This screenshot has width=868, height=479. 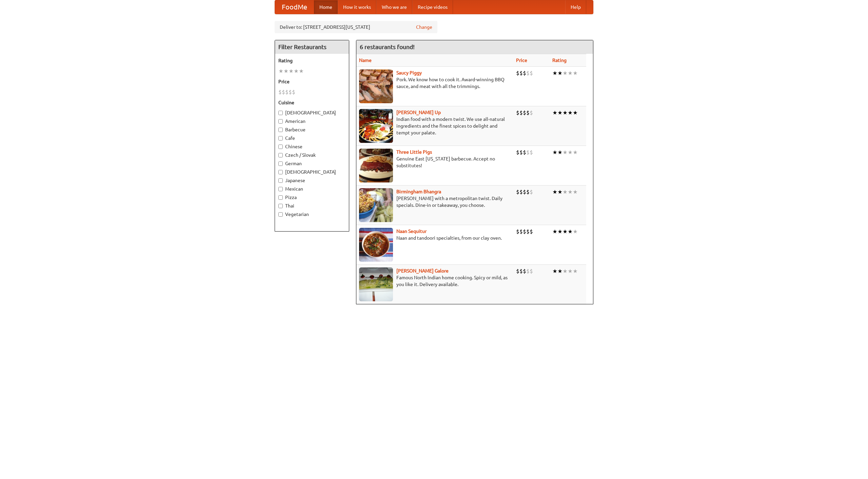 I want to click on img: curryup.jpg, so click(x=375, y=126).